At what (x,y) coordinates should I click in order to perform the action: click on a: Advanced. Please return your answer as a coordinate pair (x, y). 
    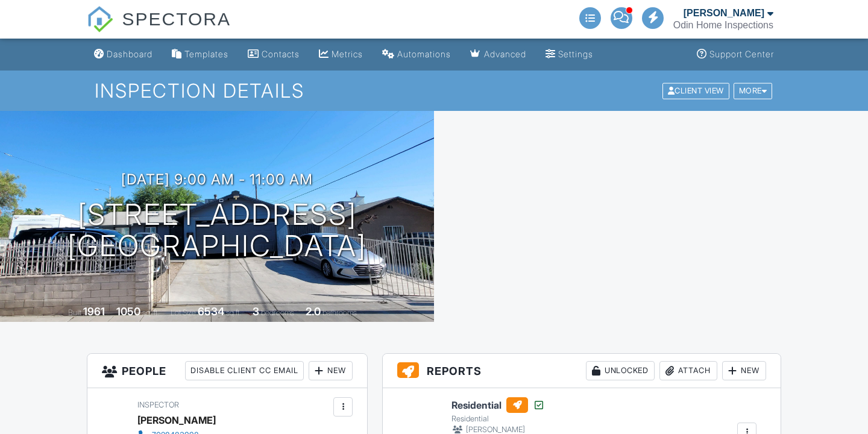
    Looking at the image, I should click on (498, 54).